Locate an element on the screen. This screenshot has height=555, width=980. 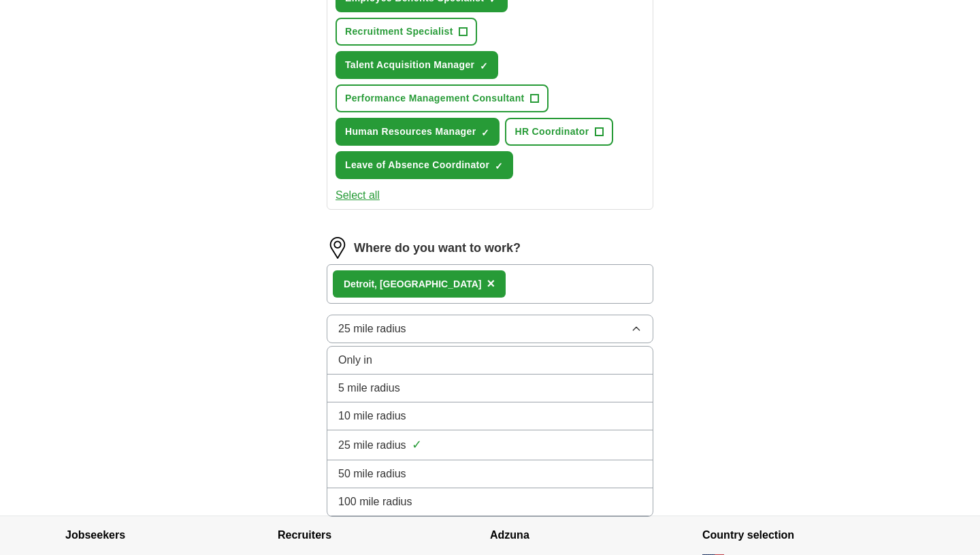
span: 5 mile radius is located at coordinates (369, 388).